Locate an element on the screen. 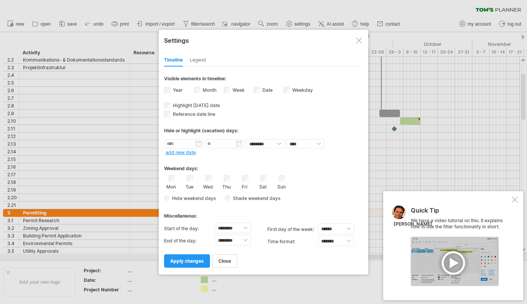 This screenshot has height=304, width=527. span: close is located at coordinates (224, 261).